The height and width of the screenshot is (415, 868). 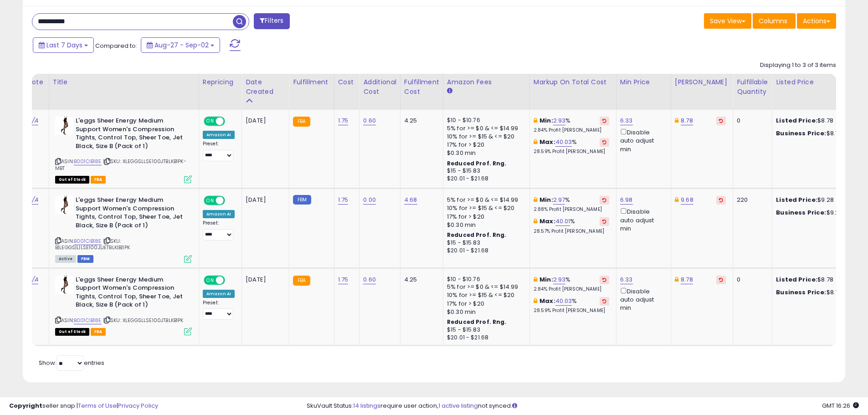 What do you see at coordinates (751, 200) in the screenshot?
I see `div: 220` at bounding box center [751, 200].